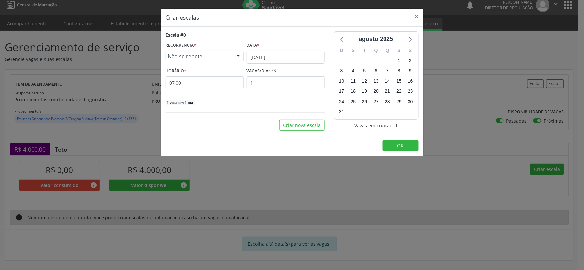  I want to click on span: sexta-feira, 22 de agosto de 2025, so click(399, 91).